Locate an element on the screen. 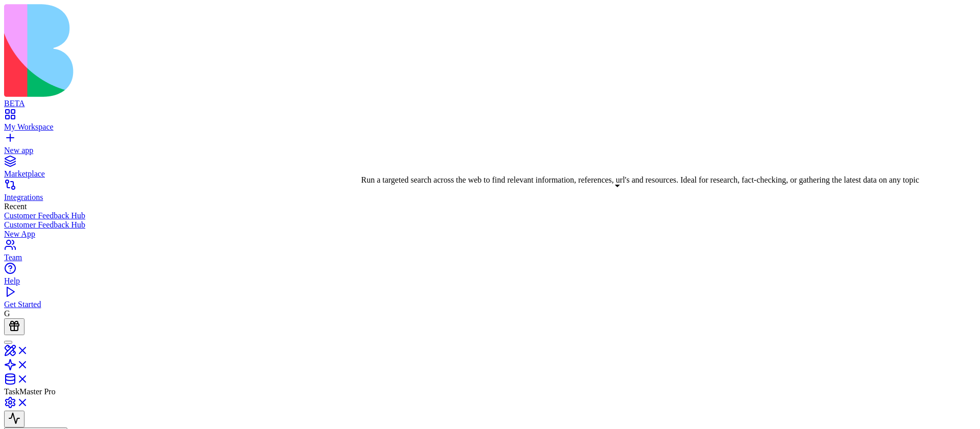  div: Team is located at coordinates (490, 258).